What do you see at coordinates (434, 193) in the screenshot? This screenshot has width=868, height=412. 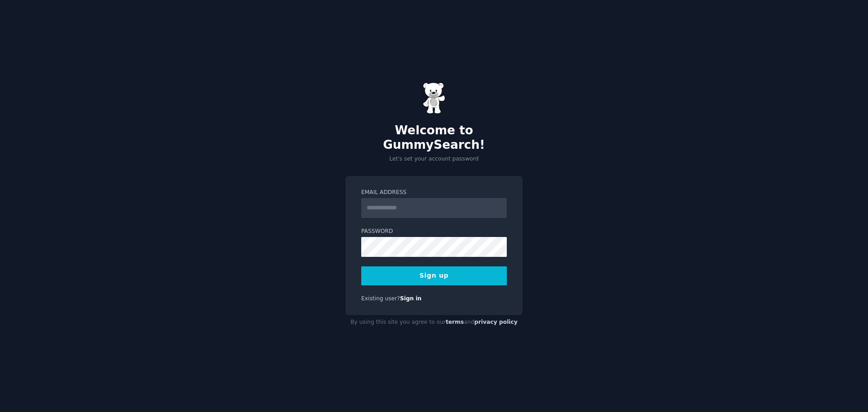 I see `label: Email Address` at bounding box center [434, 193].